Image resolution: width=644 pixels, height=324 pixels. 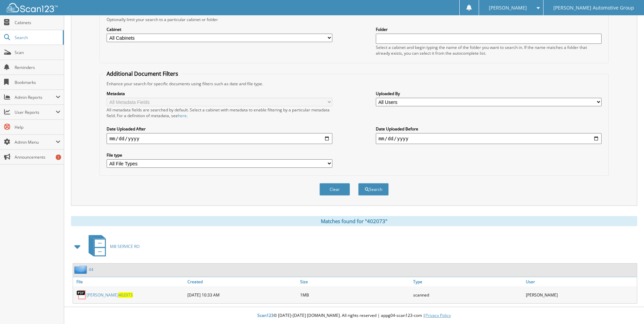 I want to click on span: Help, so click(x=37, y=127).